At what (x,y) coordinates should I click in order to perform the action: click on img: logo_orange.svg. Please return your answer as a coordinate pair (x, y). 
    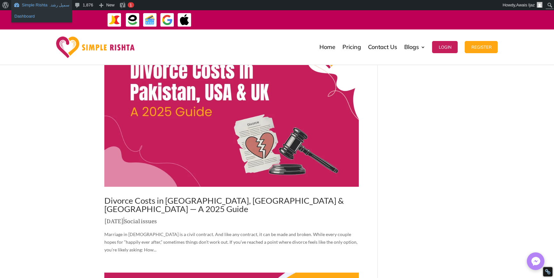
    Looking at the image, I should click on (13, 13).